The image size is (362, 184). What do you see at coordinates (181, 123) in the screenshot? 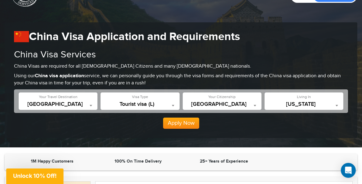
I see `button: Apply Now` at bounding box center [181, 123].